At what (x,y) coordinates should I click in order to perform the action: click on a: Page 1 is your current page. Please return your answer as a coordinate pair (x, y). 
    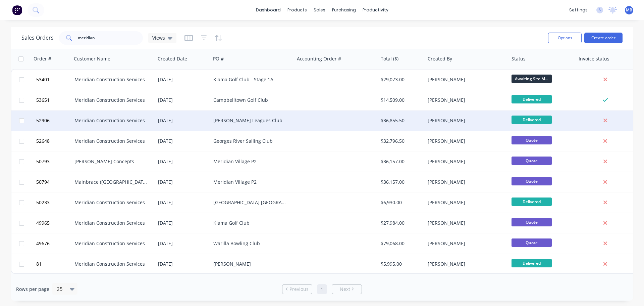
    Looking at the image, I should click on (322, 289).